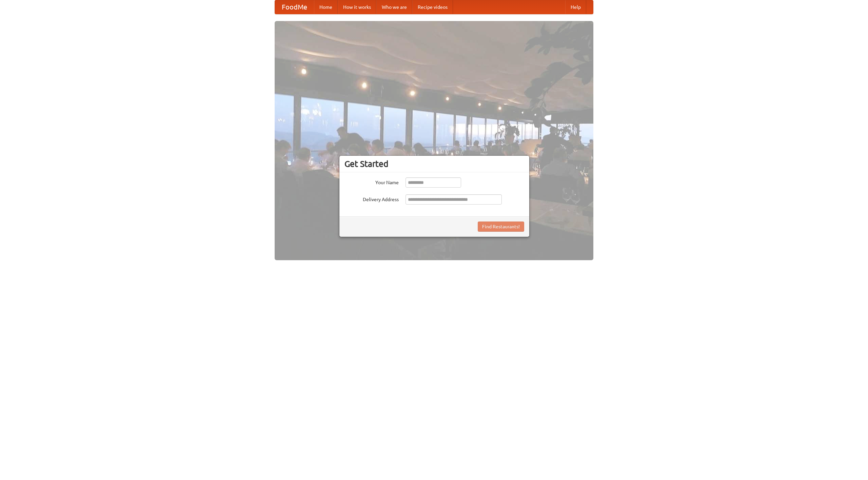 Image resolution: width=868 pixels, height=480 pixels. I want to click on a: Who we are, so click(394, 7).